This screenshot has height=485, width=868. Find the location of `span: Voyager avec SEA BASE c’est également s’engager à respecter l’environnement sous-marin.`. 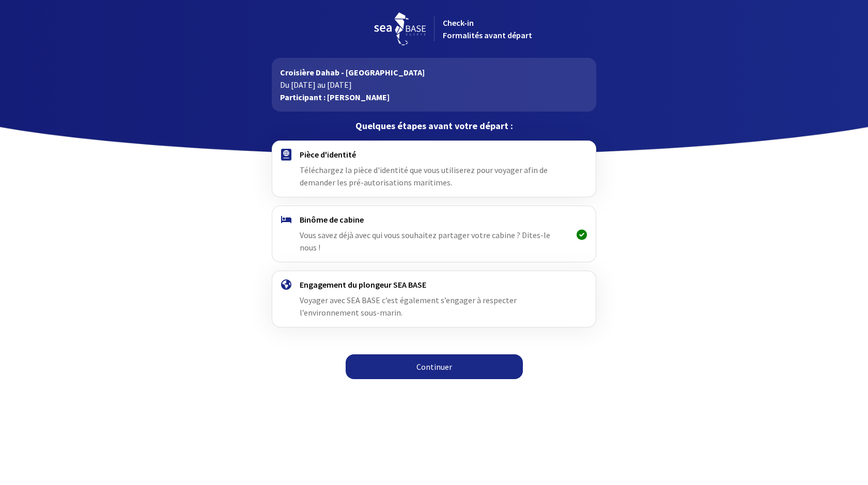

span: Voyager avec SEA BASE c’est également s’engager à respecter l’environnement sous-marin. is located at coordinates (408, 306).